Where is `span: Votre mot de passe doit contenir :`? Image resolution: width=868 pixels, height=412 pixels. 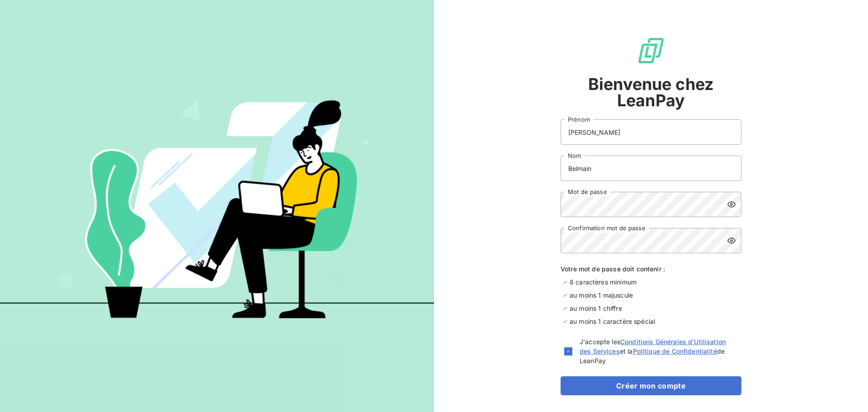 span: Votre mot de passe doit contenir : is located at coordinates (651, 269).